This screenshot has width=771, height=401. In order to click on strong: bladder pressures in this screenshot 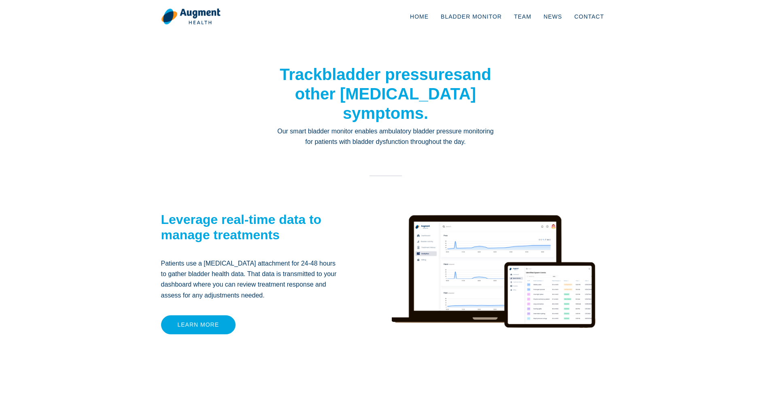, I will do `click(392, 74)`.